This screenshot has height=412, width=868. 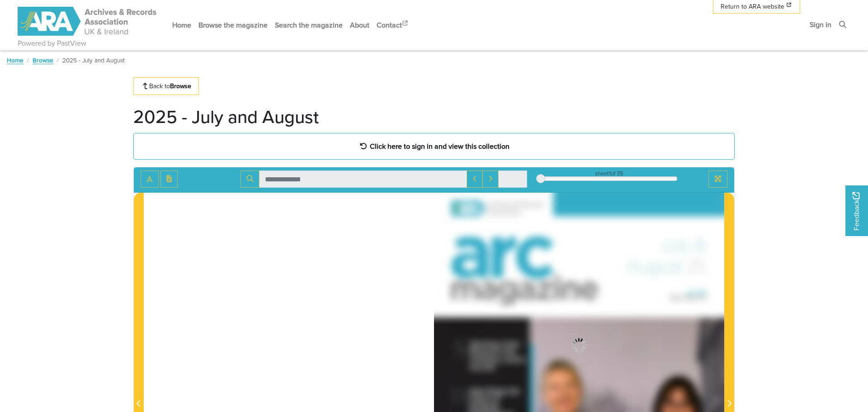 What do you see at coordinates (226, 116) in the screenshot?
I see `h1: 2025 - July and August` at bounding box center [226, 116].